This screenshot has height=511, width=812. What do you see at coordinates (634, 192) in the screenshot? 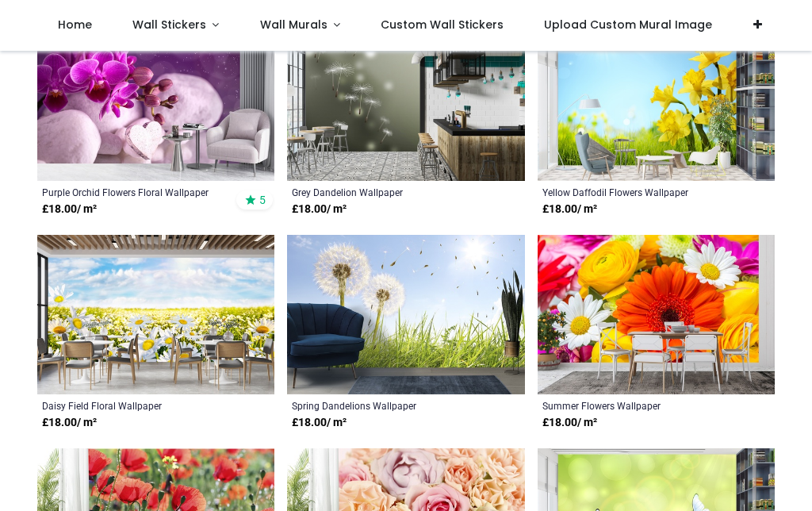
I see `div: Yellow Daffodil Flowers Wallpaper` at bounding box center [634, 192].